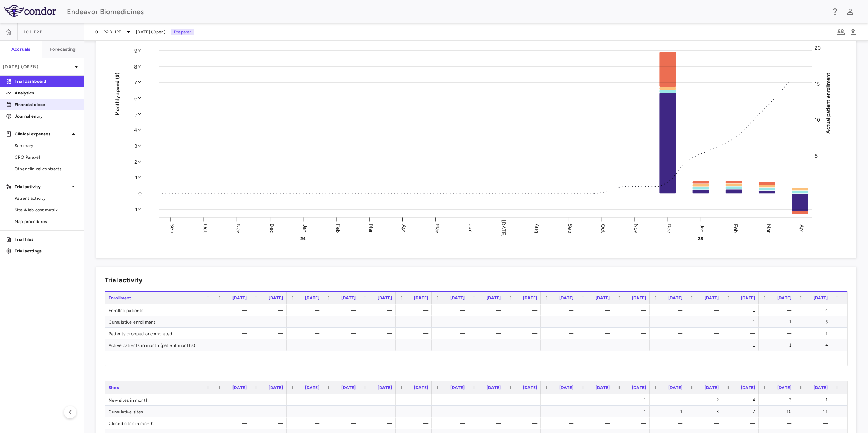 The image size is (868, 433). What do you see at coordinates (536, 228) in the screenshot?
I see `text: Aug` at bounding box center [536, 228].